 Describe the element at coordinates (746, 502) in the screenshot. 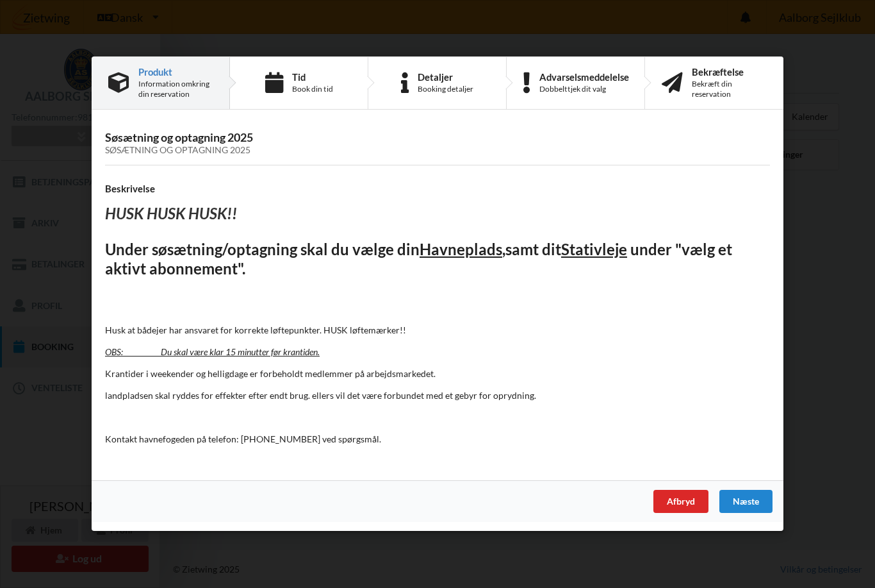

I see `div: Næste` at that location.